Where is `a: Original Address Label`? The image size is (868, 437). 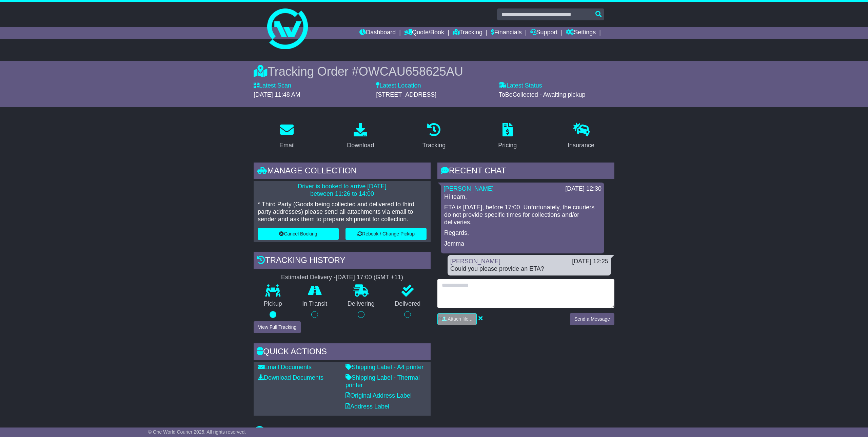 a: Original Address Label is located at coordinates (378, 396).